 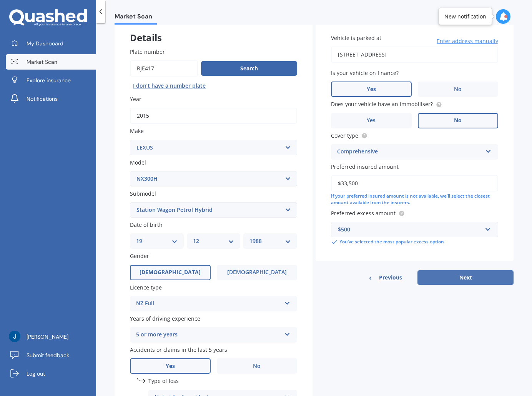 I want to click on span: Is your vehicle on finance?, so click(x=364, y=72).